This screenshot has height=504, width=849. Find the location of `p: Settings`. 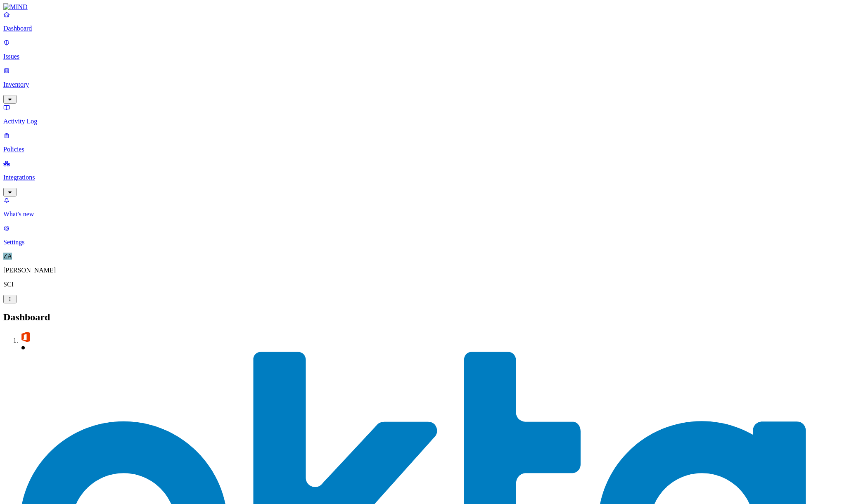

p: Settings is located at coordinates (424, 242).